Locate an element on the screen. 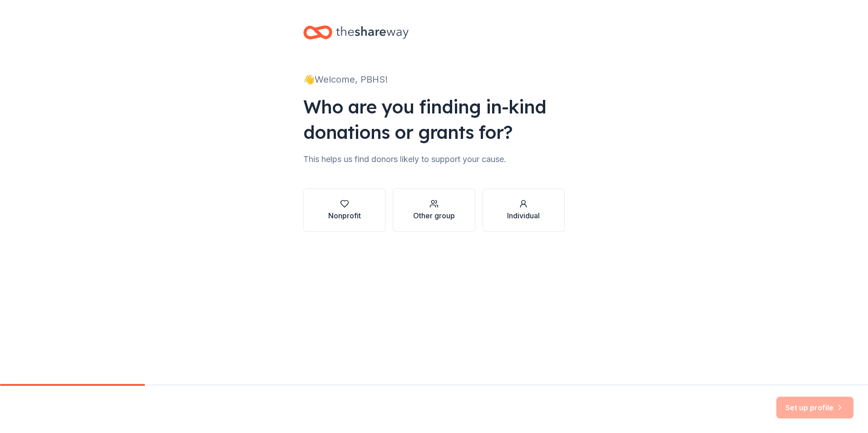 This screenshot has width=868, height=433. button: Nonprofit is located at coordinates (344, 210).